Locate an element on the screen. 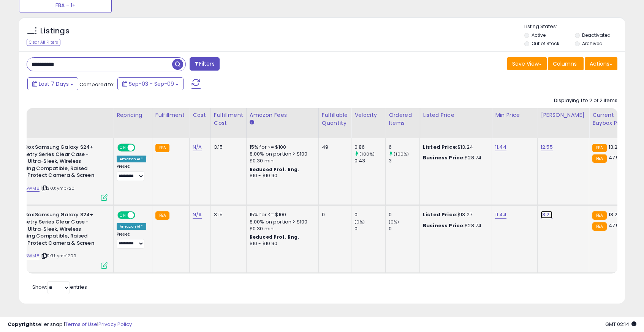 This screenshot has height=332, width=644. span: Columns is located at coordinates (564, 64).